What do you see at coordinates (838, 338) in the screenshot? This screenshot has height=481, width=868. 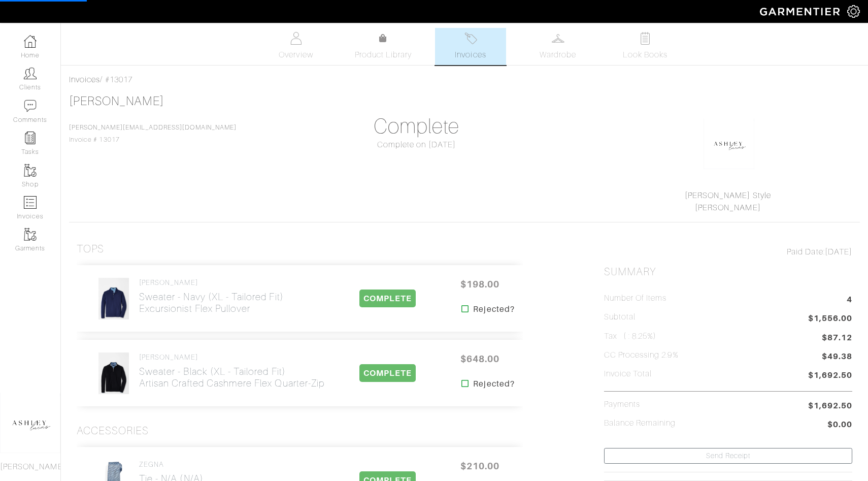 I see `span: $87.12` at bounding box center [838, 338].